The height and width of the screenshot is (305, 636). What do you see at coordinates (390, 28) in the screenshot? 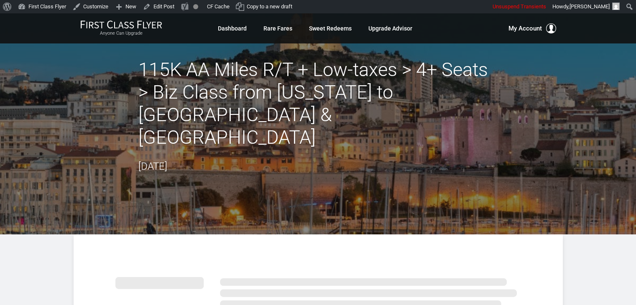
I see `a: Upgrade Advisor` at bounding box center [390, 28].